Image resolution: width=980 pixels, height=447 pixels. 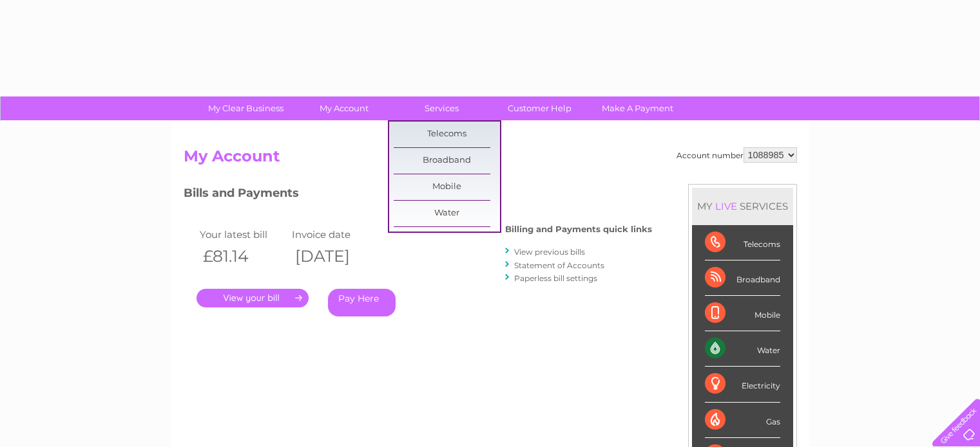 I want to click on div: Broadband, so click(x=742, y=278).